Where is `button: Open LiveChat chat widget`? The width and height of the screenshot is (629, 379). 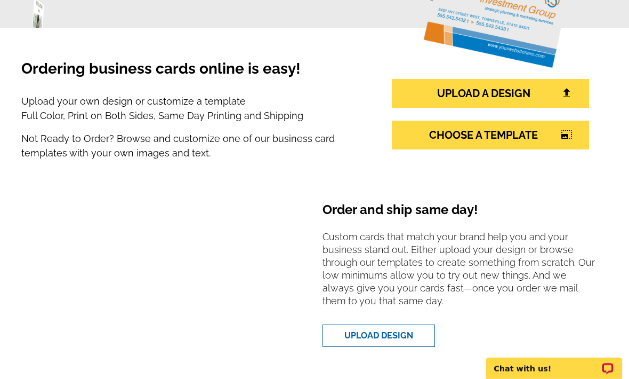 button: Open LiveChat chat widget is located at coordinates (129, 23).